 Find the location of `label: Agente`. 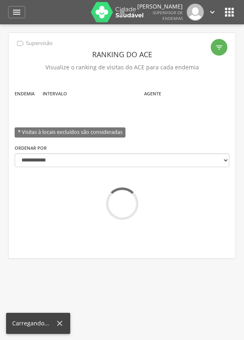

label: Agente is located at coordinates (153, 94).